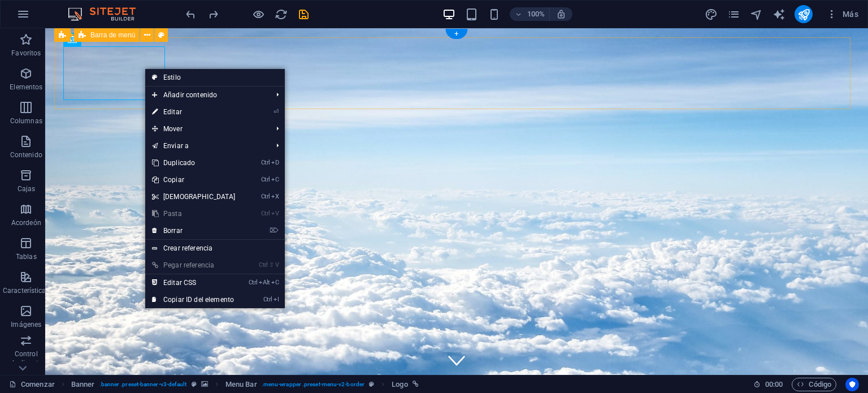 The height and width of the screenshot is (393, 868). What do you see at coordinates (32, 384) in the screenshot?
I see `a: Haga clic para cancelar la selección. Haga doble clic para abrir Páginas.` at bounding box center [32, 384].